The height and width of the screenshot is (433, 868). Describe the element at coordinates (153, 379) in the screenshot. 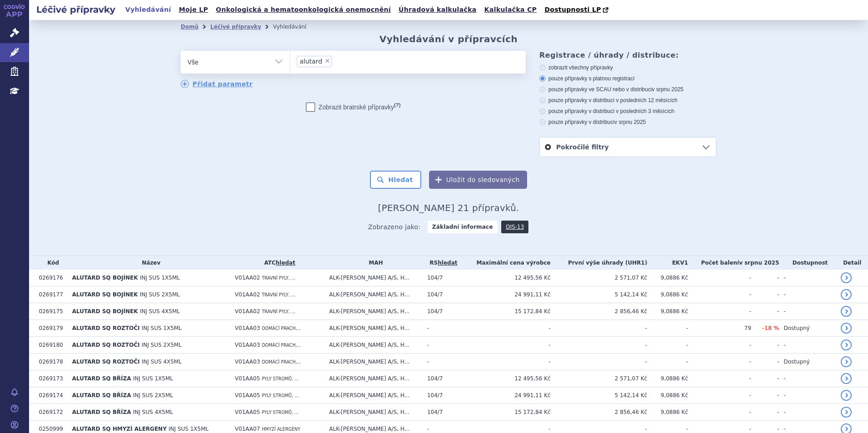

I see `span: INJ SUS 1X5ML` at that location.